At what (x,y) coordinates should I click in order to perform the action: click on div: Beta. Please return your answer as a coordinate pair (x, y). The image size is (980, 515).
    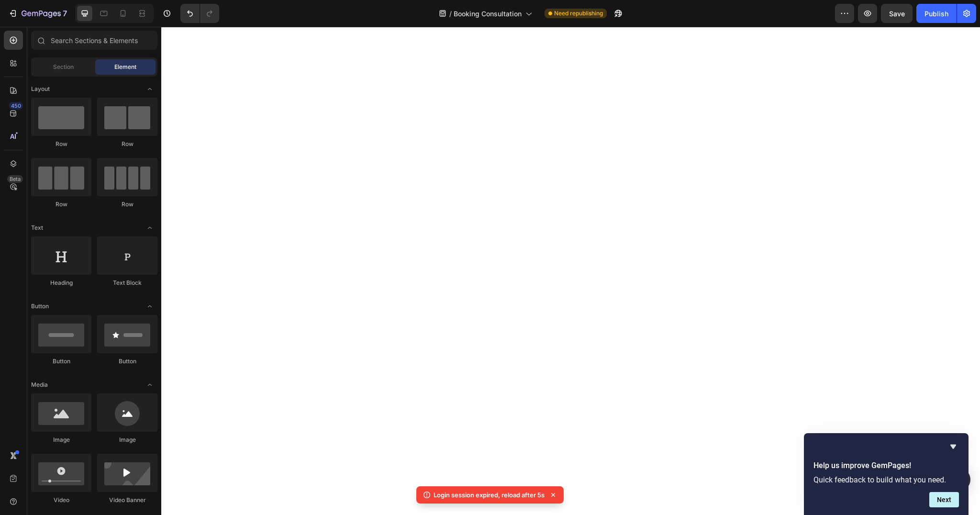
    Looking at the image, I should click on (15, 179).